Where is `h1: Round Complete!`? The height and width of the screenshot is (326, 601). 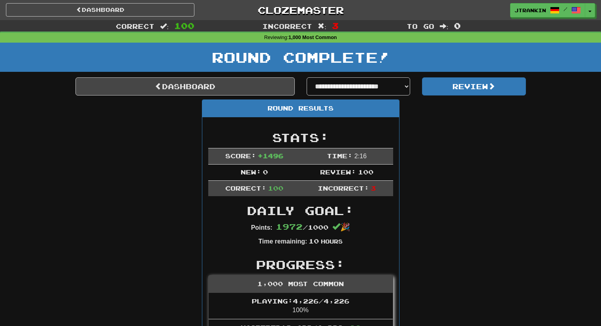 h1: Round Complete! is located at coordinates (300, 57).